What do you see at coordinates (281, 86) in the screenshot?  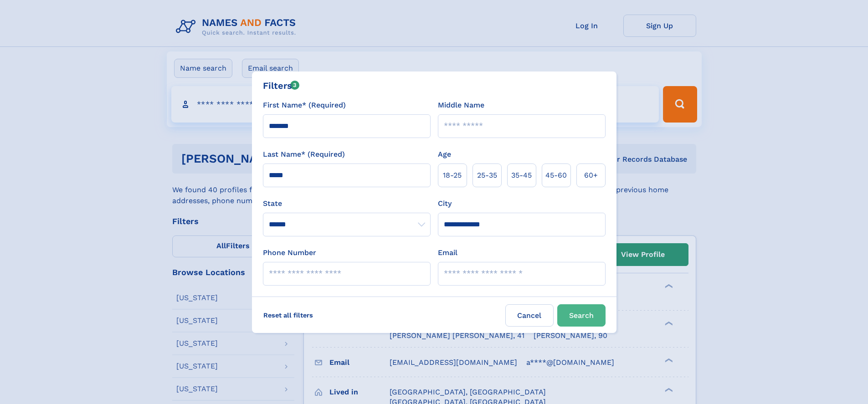 I see `div: Filters` at bounding box center [281, 86].